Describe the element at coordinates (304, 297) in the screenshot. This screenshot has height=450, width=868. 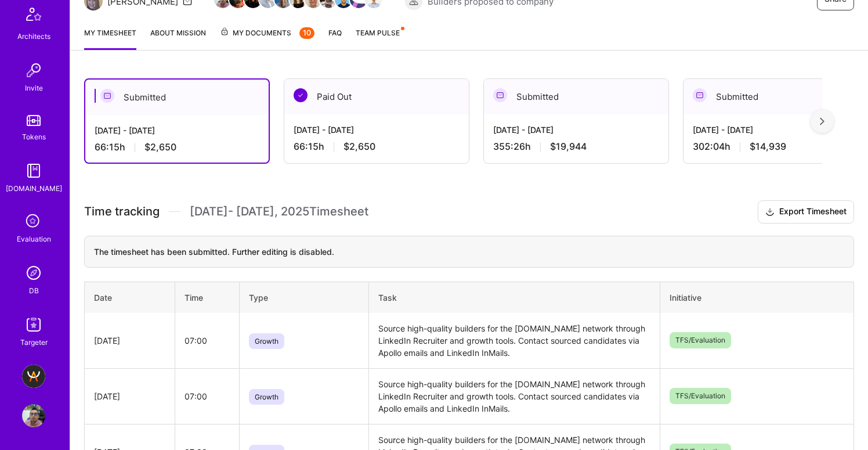
I see `th: Type` at that location.